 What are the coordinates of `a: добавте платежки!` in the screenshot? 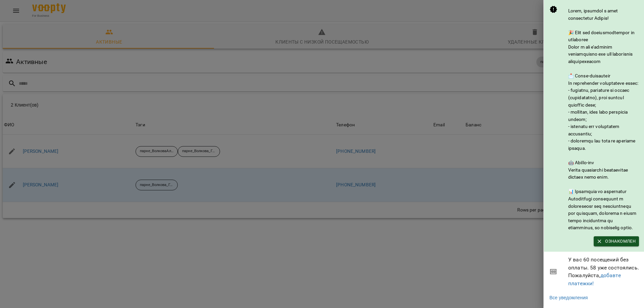 It's located at (594, 279).